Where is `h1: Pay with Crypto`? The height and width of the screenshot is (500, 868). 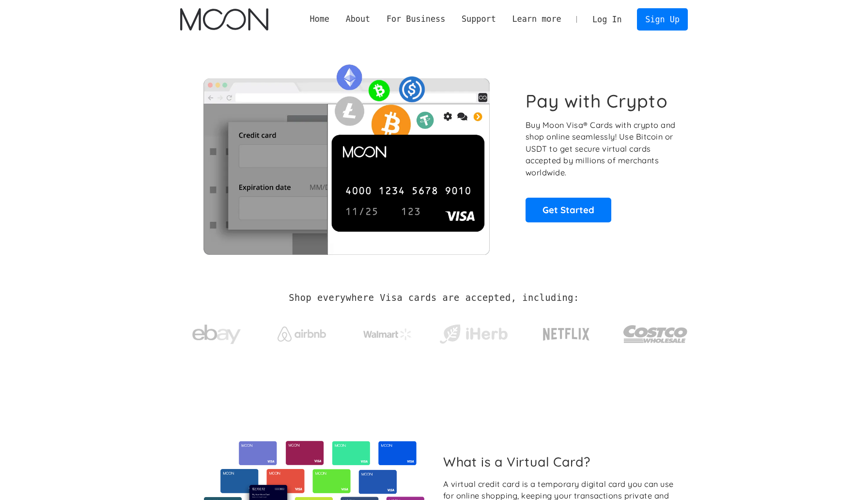
h1: Pay with Crypto is located at coordinates (597, 100).